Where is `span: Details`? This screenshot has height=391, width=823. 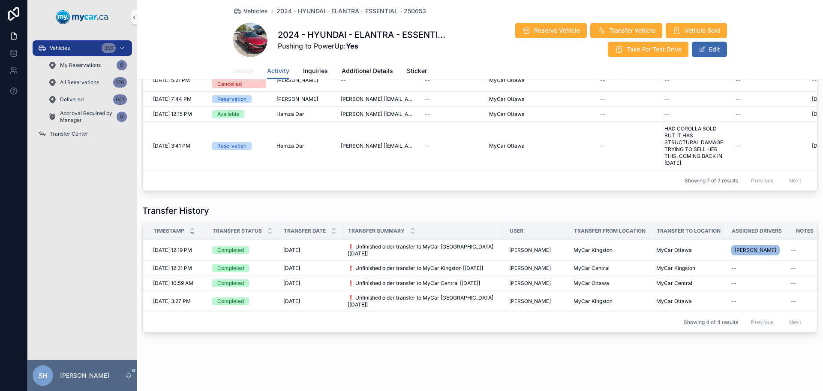 span: Details is located at coordinates (243, 71).